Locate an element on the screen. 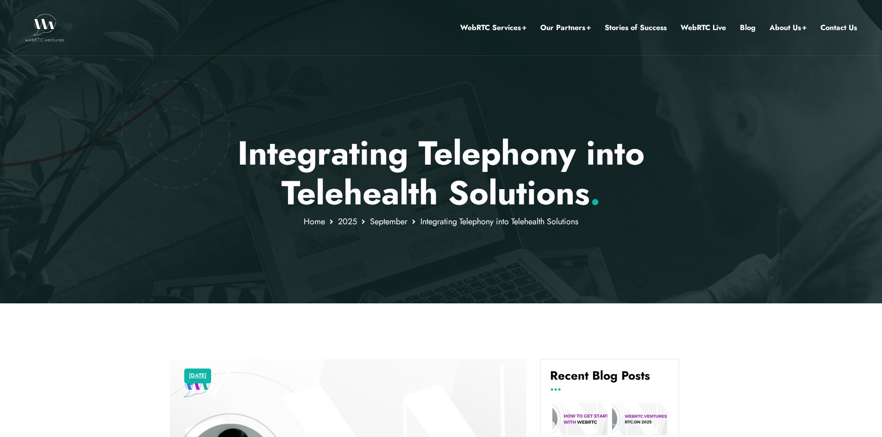 This screenshot has width=882, height=437. a: Blog is located at coordinates (748, 28).